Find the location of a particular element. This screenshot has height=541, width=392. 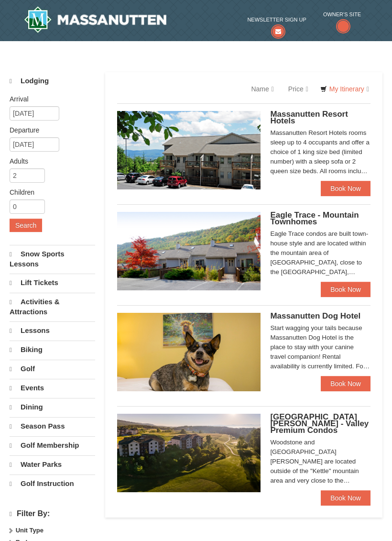

a: Lodging is located at coordinates (52, 81).